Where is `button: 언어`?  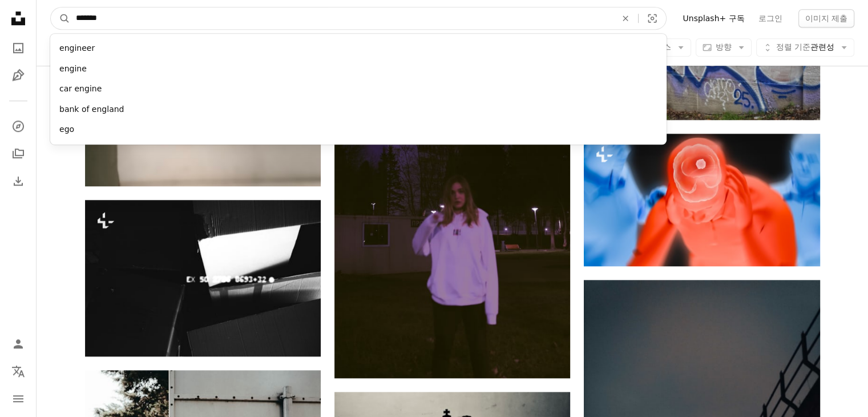
button: 언어 is located at coordinates (18, 371).